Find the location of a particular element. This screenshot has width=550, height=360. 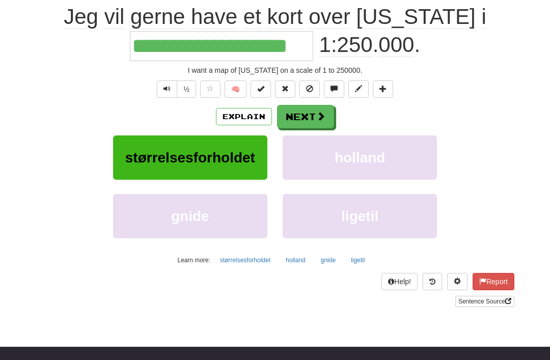

div: Text-to-speech controls is located at coordinates (175, 89).